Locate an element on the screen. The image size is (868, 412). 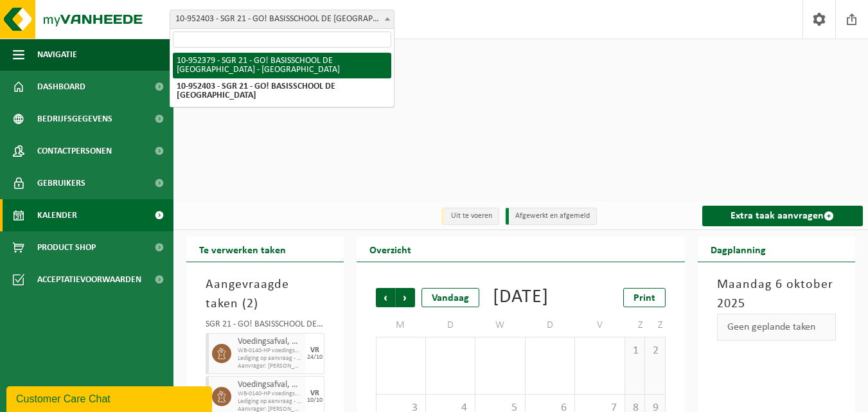
td: W is located at coordinates (500, 325).